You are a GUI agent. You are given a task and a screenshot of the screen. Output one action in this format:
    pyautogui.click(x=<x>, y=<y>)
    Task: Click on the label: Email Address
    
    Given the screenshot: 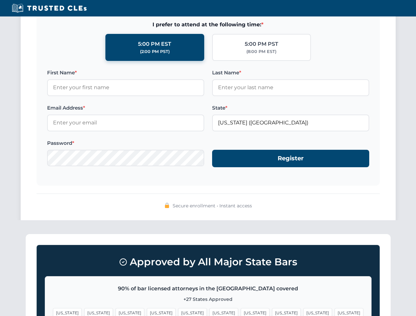 What is the action you would take?
    pyautogui.click(x=126, y=108)
    